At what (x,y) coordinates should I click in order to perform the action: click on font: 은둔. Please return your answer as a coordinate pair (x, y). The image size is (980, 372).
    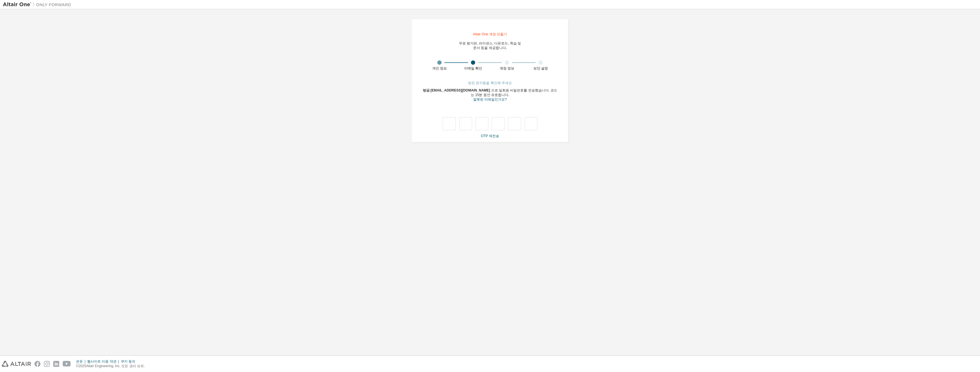
    Looking at the image, I should click on (79, 361).